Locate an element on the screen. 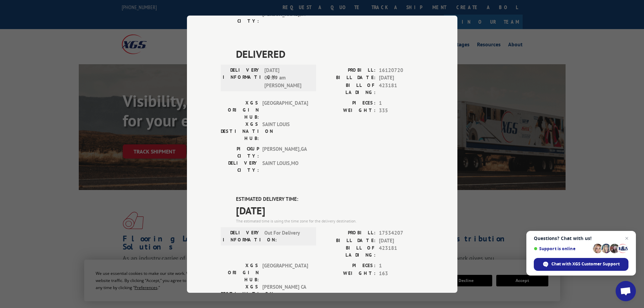 Image resolution: width=644 pixels, height=308 pixels. div: The estimated time is using the time zone for the delivery destination. is located at coordinates (330, 221).